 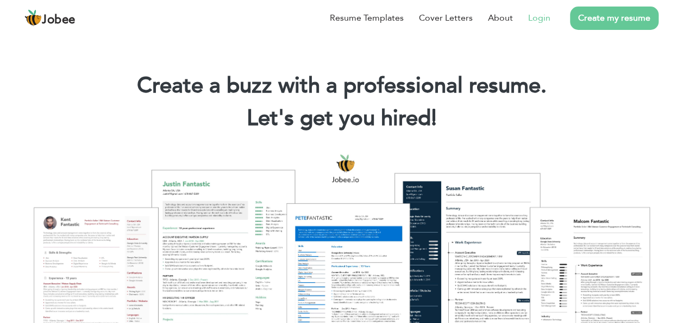 I want to click on a: Resume Templates, so click(x=367, y=18).